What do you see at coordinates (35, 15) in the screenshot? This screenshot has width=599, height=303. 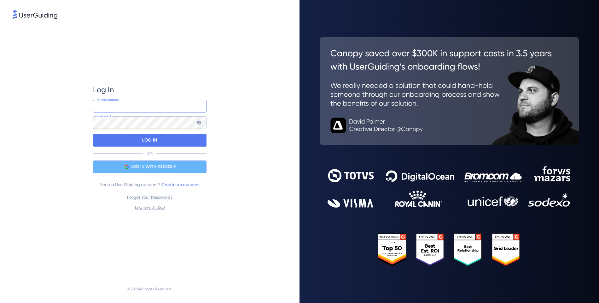 I see `img: 8faab4ba6bc7696a72372aa768b0286c.svg` at bounding box center [35, 15].